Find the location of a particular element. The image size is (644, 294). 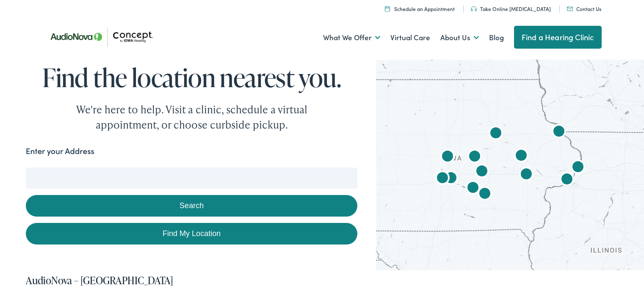

a: Virtual Care is located at coordinates (410, 38).